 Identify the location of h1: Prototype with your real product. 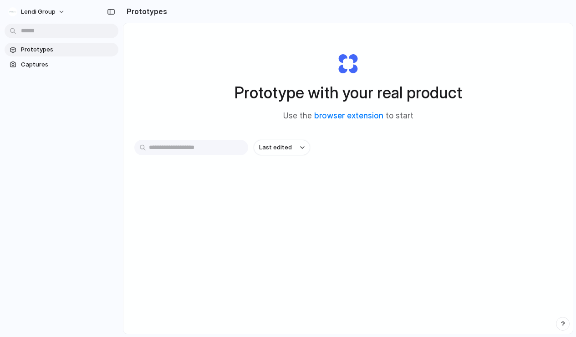
(348, 92).